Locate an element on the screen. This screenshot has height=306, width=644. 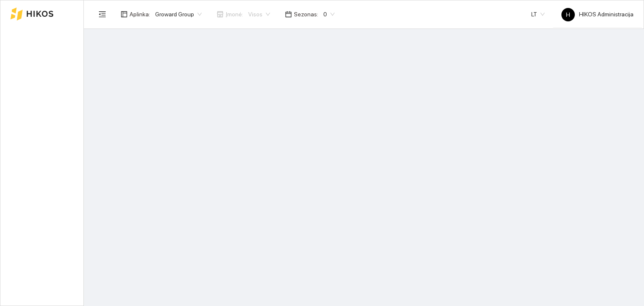
span: layout is located at coordinates (124, 15).